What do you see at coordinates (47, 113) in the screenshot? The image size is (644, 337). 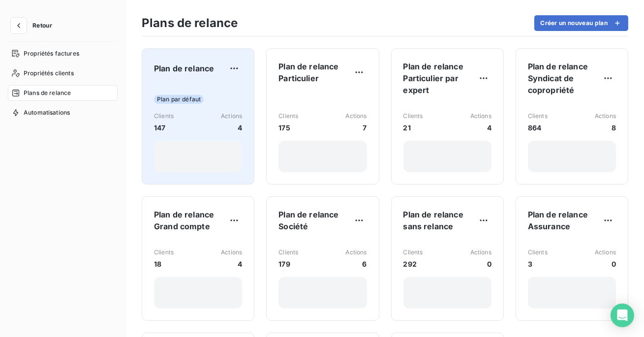 I see `span: Automatisations` at bounding box center [47, 113].